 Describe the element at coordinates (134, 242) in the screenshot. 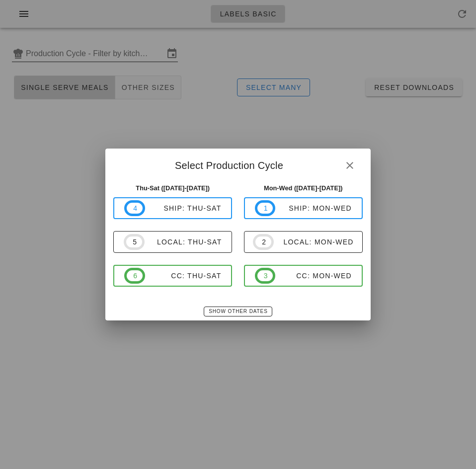

I see `span: 5` at that location.